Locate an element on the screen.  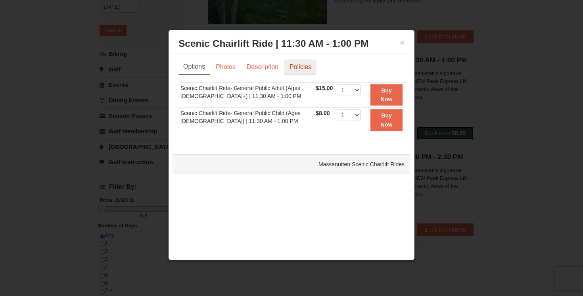
a: Photos is located at coordinates (226, 67).